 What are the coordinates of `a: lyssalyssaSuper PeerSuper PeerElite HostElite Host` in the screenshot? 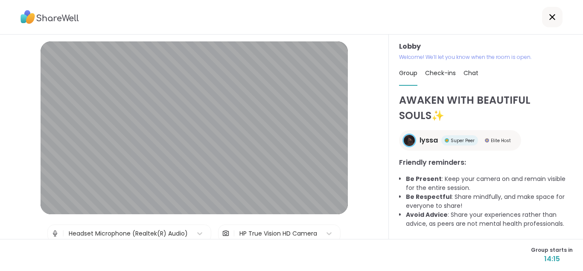 It's located at (460, 140).